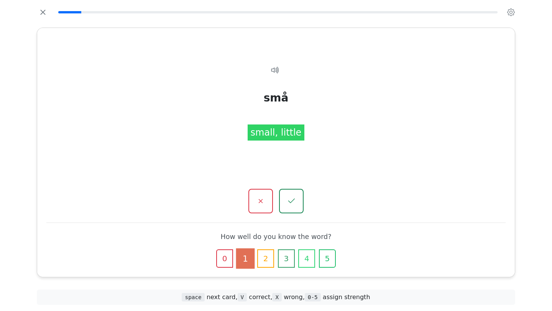 The image size is (552, 311). What do you see at coordinates (276, 98) in the screenshot?
I see `div: små` at bounding box center [276, 98].